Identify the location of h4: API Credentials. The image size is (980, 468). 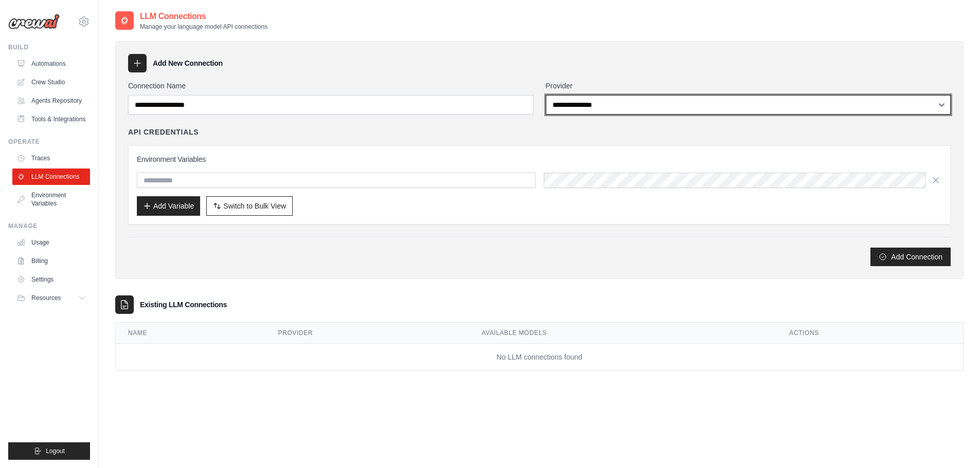
(163, 132).